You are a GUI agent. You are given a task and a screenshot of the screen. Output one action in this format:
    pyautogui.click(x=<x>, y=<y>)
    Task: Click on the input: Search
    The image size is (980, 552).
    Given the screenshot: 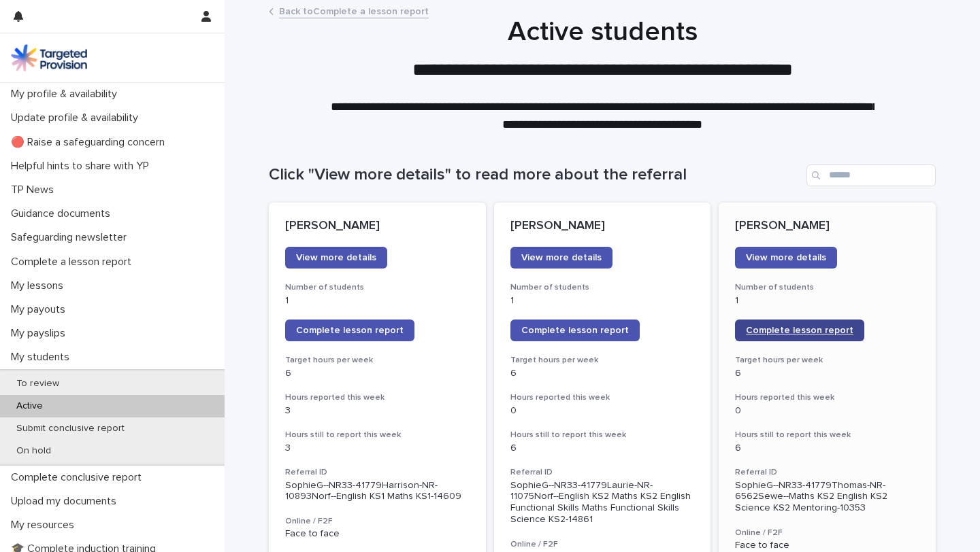 What is the action you would take?
    pyautogui.click(x=871, y=175)
    